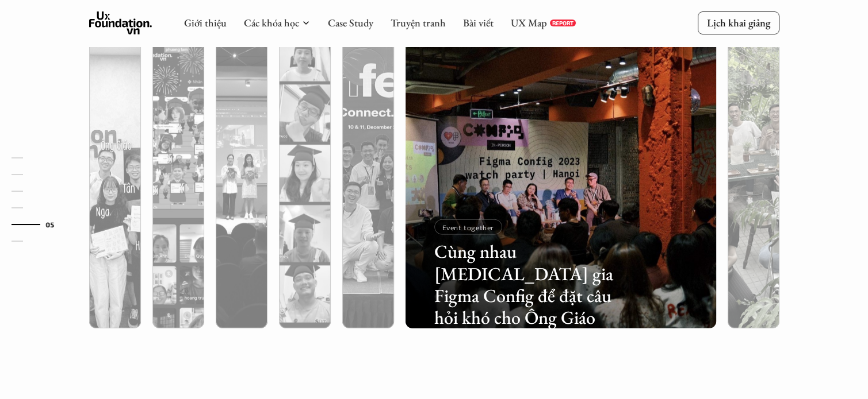  I want to click on p: REPORT, so click(562, 23).